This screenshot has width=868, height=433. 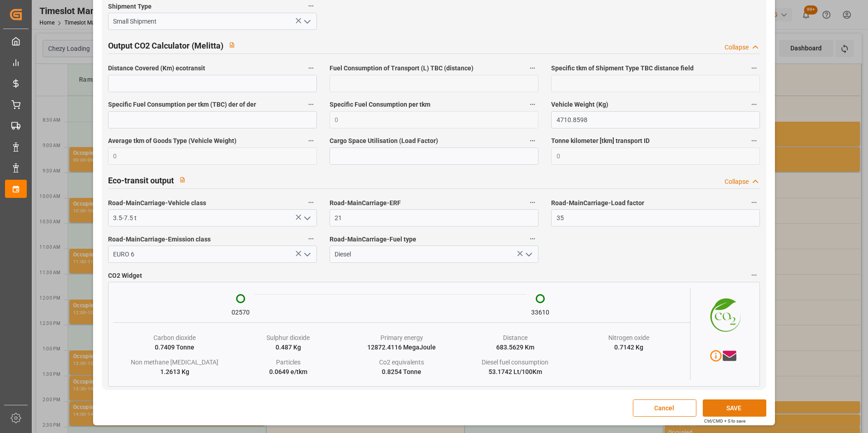 What do you see at coordinates (401, 362) in the screenshot?
I see `div: Co2 equivalents` at bounding box center [401, 362].